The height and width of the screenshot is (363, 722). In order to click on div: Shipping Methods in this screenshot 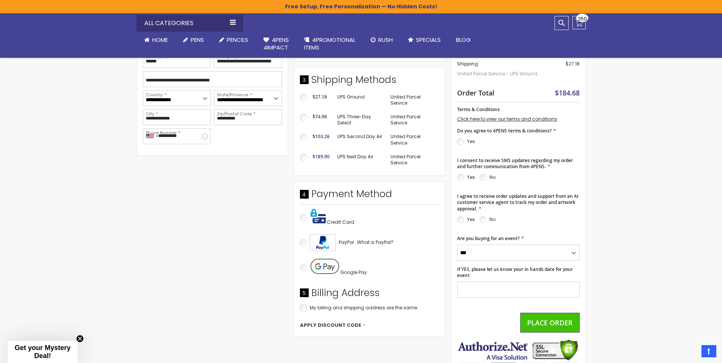, I will do `click(370, 82)`.